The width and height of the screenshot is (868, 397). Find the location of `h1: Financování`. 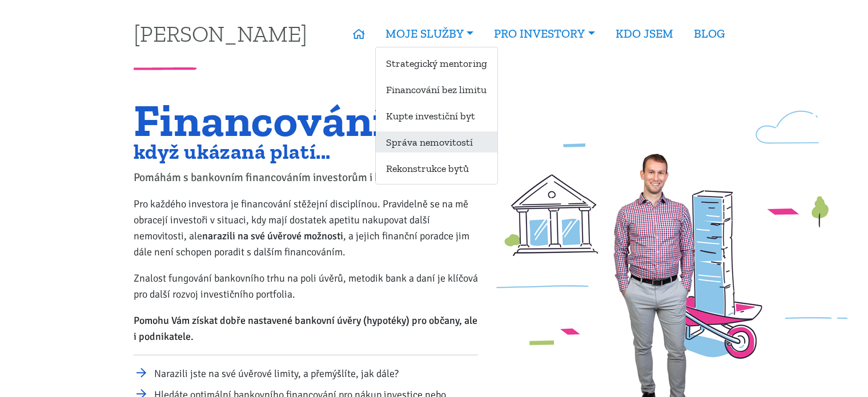

h1: Financování is located at coordinates (306, 120).